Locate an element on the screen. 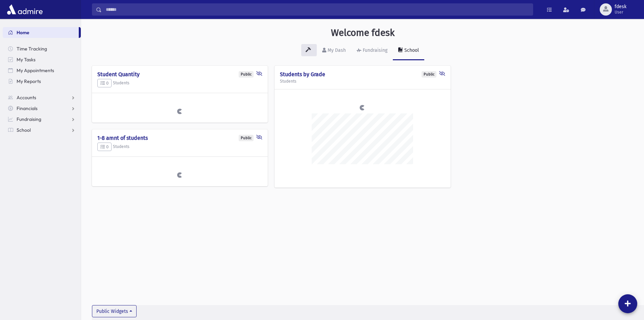 The width and height of the screenshot is (644, 320). span: My Appointments is located at coordinates (35, 70).